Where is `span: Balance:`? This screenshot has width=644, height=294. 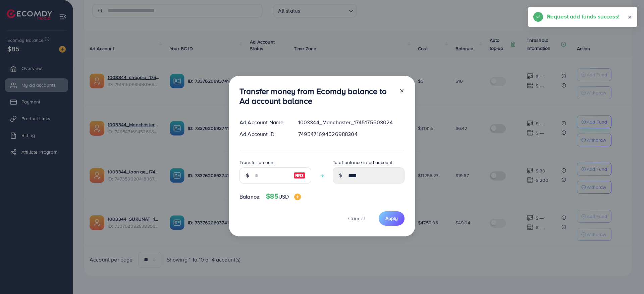 span: Balance: is located at coordinates (250, 196).